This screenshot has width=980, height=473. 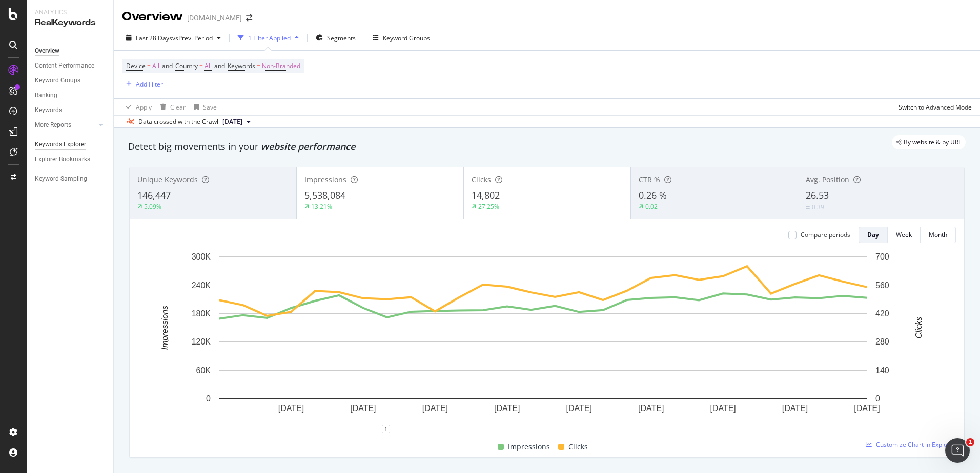 What do you see at coordinates (170, 107) in the screenshot?
I see `button: Clear` at bounding box center [170, 107].